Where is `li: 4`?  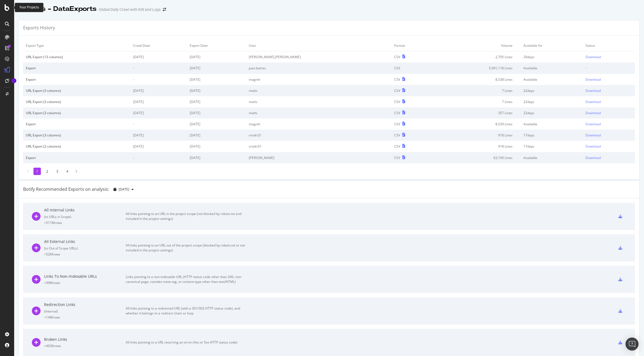
li: 4 is located at coordinates (67, 171).